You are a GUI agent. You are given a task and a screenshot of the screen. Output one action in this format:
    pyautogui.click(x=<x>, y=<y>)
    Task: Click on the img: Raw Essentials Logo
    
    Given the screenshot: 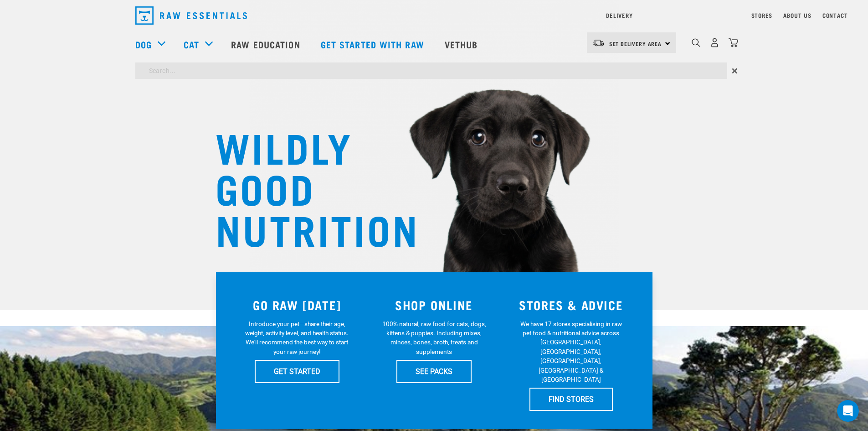 What is the action you would take?
    pyautogui.click(x=191, y=15)
    